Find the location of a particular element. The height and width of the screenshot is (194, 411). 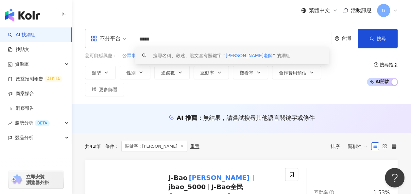

span: environment is located at coordinates (337, 39).